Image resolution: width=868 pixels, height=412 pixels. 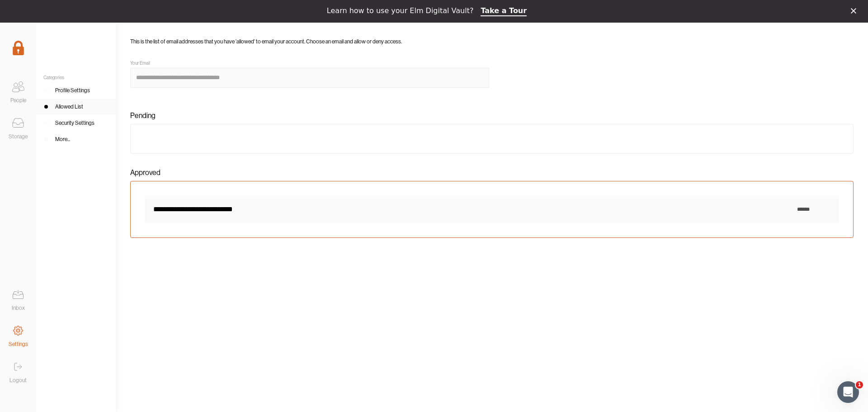 I want to click on div: Learn how to use your Elm Digital Vault?, so click(x=400, y=11).